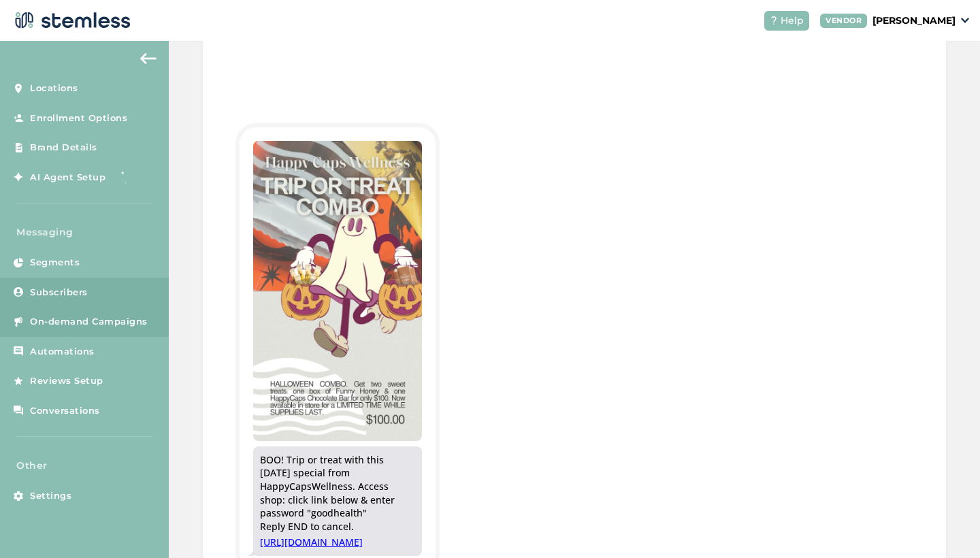 This screenshot has height=558, width=980. I want to click on span: On-demand Campaigns, so click(88, 322).